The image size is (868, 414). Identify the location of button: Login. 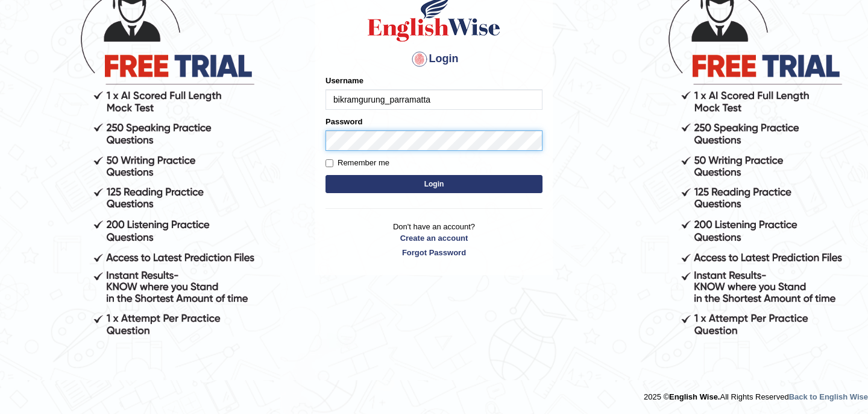
(434, 184).